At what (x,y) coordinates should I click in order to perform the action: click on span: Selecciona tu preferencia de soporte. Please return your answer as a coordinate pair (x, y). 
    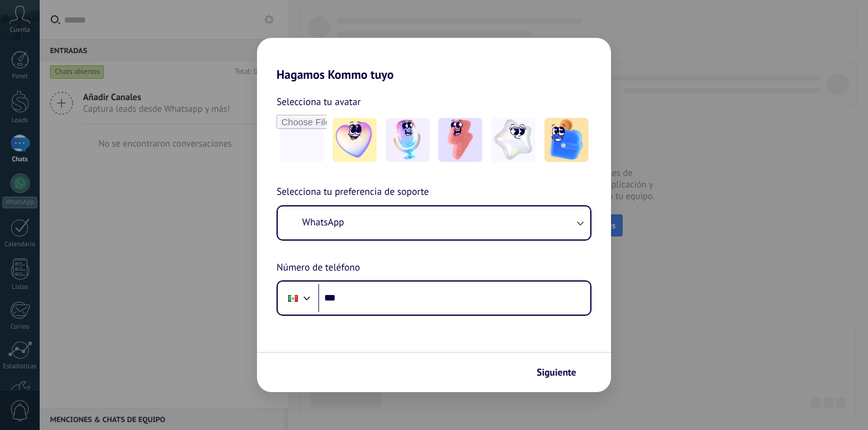
    Looking at the image, I should click on (353, 193).